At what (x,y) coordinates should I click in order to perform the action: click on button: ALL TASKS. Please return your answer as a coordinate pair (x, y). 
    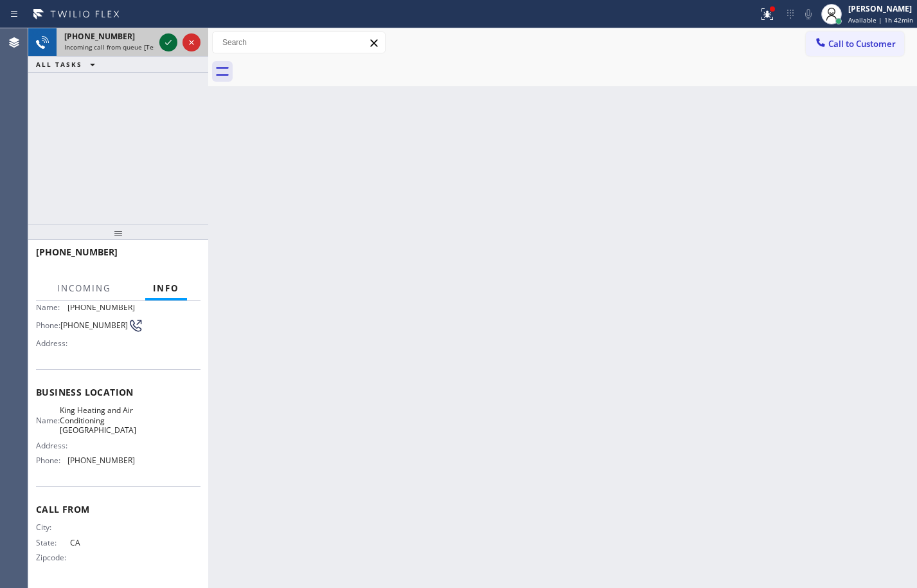
    Looking at the image, I should click on (68, 64).